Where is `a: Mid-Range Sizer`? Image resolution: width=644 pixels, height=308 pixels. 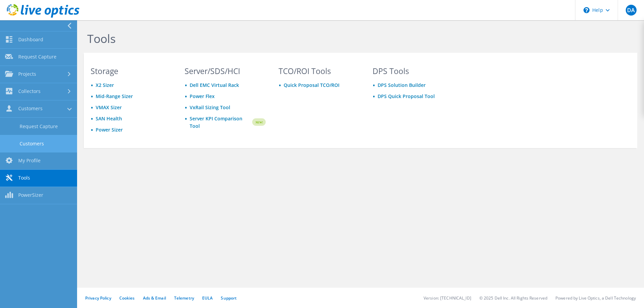 a: Mid-Range Sizer is located at coordinates (114, 96).